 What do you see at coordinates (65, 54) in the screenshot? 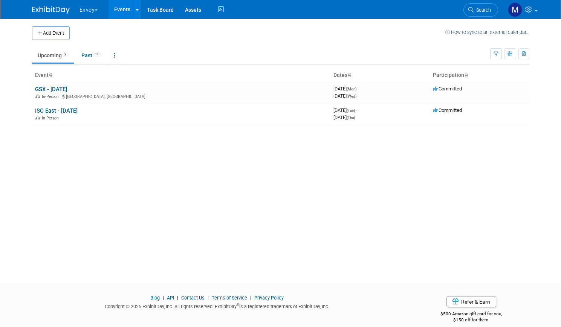
I see `span: 2` at bounding box center [65, 54].